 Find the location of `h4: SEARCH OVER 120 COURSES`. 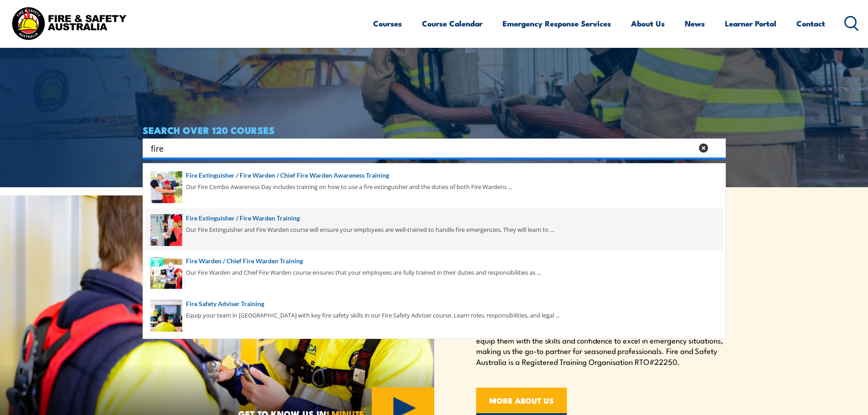

h4: SEARCH OVER 120 COURSES is located at coordinates (434, 130).